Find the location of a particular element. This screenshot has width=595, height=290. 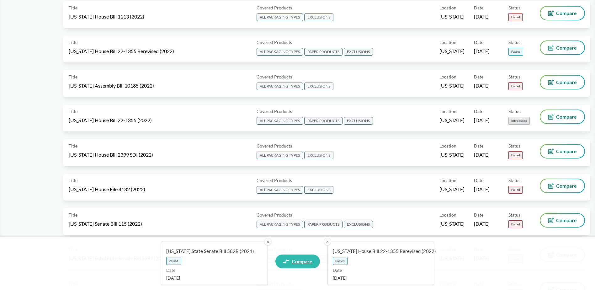

span: Introduced is located at coordinates (519, 121).